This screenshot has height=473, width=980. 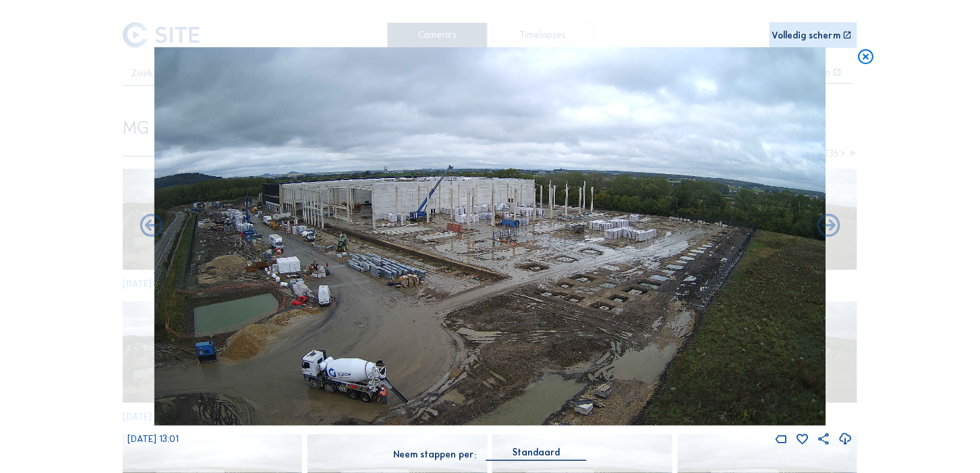 What do you see at coordinates (435, 455) in the screenshot?
I see `div: Neem stappen per:` at bounding box center [435, 455].